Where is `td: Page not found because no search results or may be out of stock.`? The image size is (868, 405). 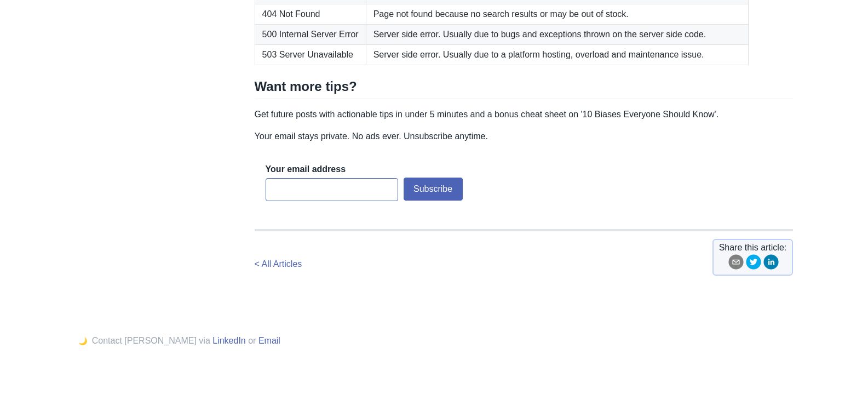 td: Page not found because no search results or may be out of stock. is located at coordinates (557, 14).